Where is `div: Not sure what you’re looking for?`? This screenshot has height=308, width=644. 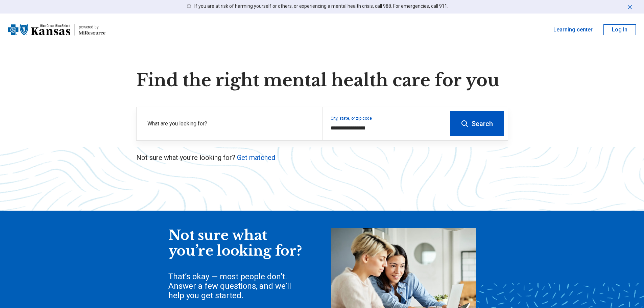
div: Not sure what you’re looking for? is located at coordinates (236, 243).